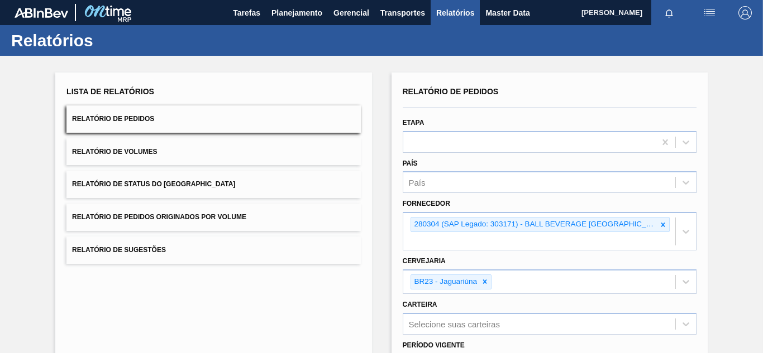 Image resolution: width=763 pixels, height=353 pixels. I want to click on div: País, so click(417, 183).